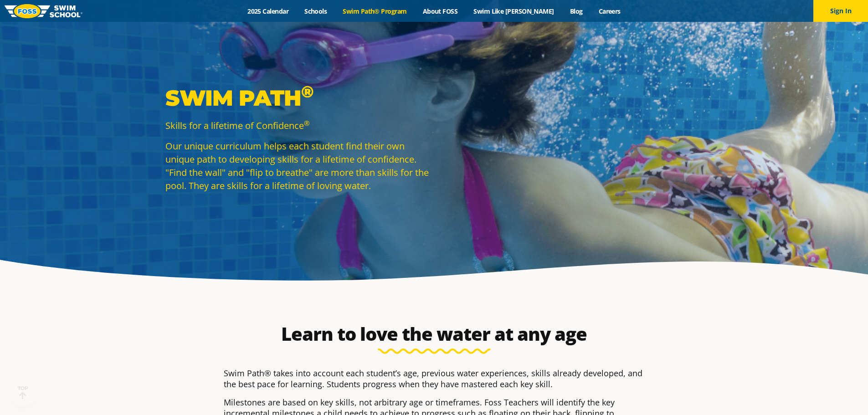 The height and width of the screenshot is (415, 868). Describe the element at coordinates (434, 378) in the screenshot. I see `p: Swim Path® takes into account each student’s age, previous water experiences, skills already deve...` at that location.